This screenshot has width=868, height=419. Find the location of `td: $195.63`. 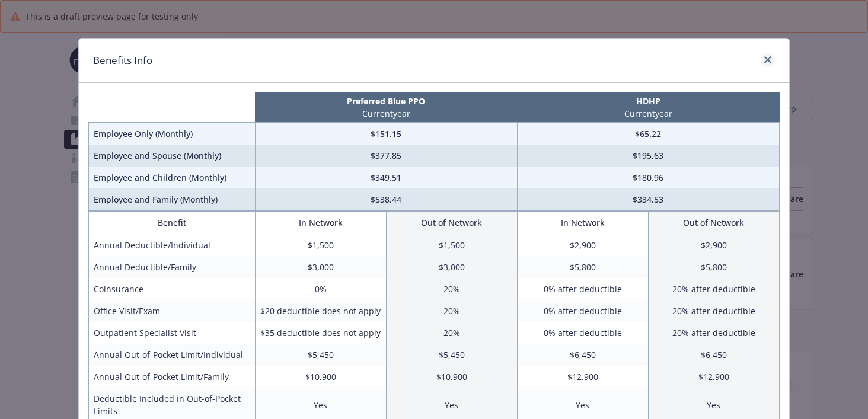

td: $195.63 is located at coordinates (648, 155).